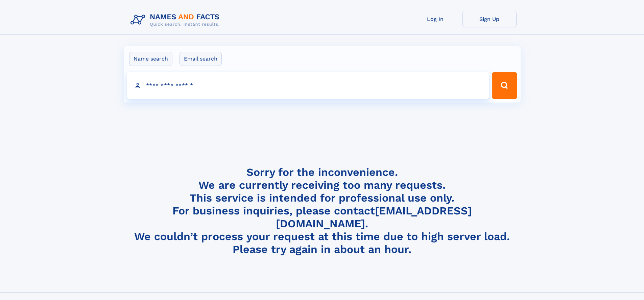  What do you see at coordinates (322, 211) in the screenshot?
I see `h4: Sorry for the inconvenience. We are currently receiving too many requests. This service is intend...` at bounding box center [322, 211].